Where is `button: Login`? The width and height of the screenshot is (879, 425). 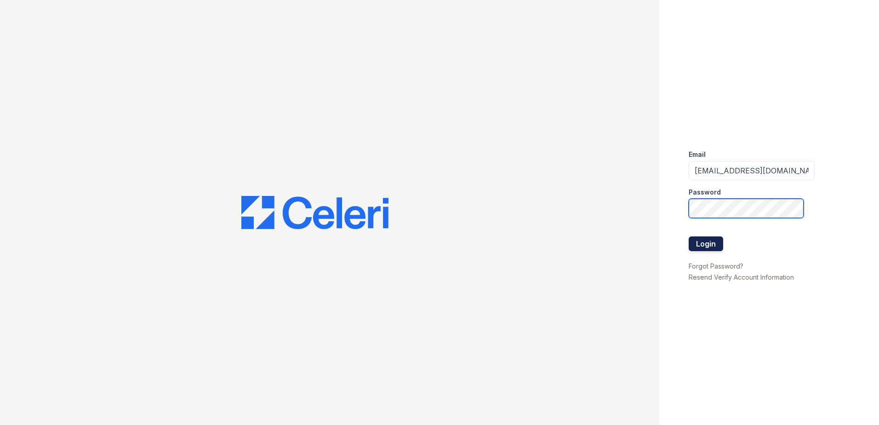 button: Login is located at coordinates (706, 244).